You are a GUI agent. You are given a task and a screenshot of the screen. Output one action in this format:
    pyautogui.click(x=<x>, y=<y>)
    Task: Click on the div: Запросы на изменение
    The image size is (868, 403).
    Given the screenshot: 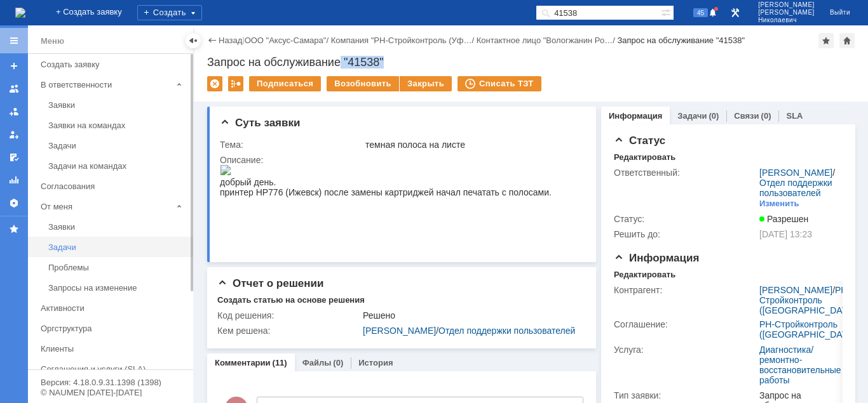 What is the action you would take?
    pyautogui.click(x=117, y=288)
    